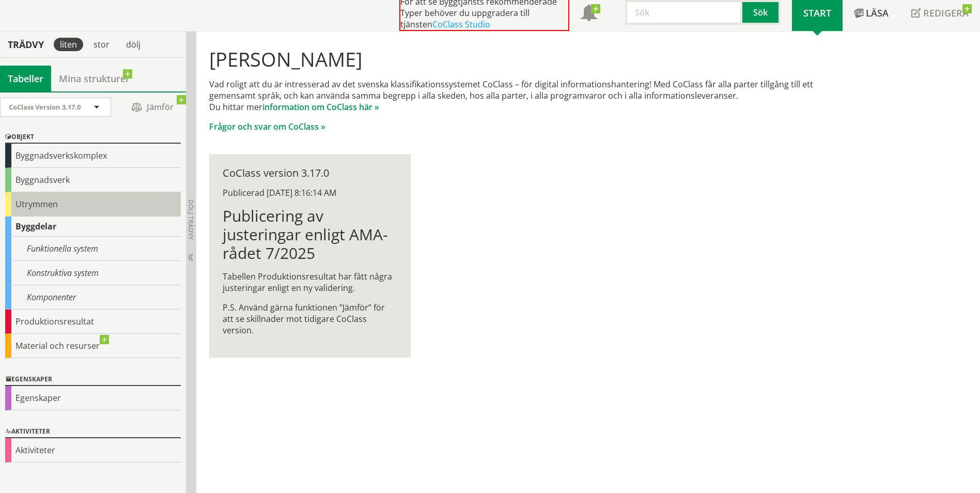 The height and width of the screenshot is (493, 980). Describe the element at coordinates (93, 180) in the screenshot. I see `div: Byggnadsverk` at that location.